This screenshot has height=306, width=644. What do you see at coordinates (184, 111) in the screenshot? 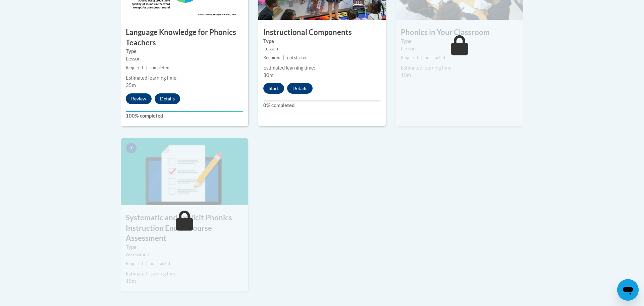
I see `div: Your progress` at bounding box center [184, 111].